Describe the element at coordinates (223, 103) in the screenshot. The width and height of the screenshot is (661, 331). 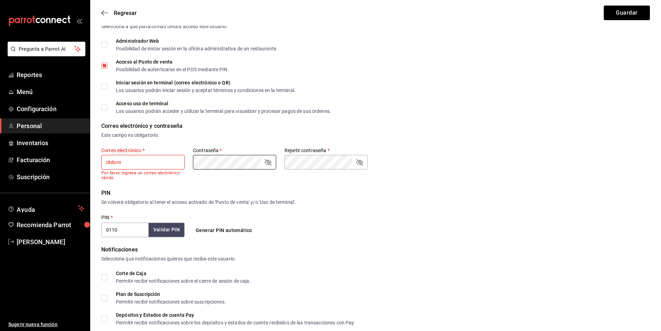
I see `div: Acceso uso de terminal` at that location.